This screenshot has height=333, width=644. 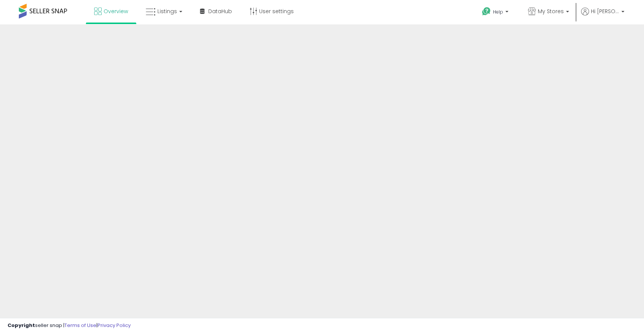 What do you see at coordinates (114, 325) in the screenshot?
I see `a: Privacy Policy` at bounding box center [114, 325].